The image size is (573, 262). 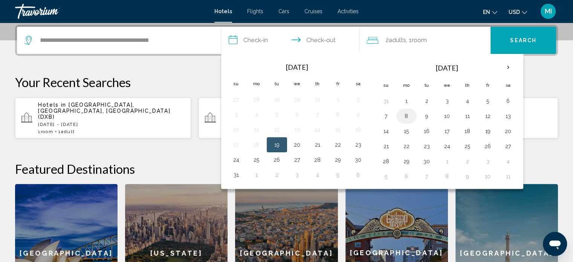 What do you see at coordinates (223, 11) in the screenshot?
I see `span: Hotels` at bounding box center [223, 11].